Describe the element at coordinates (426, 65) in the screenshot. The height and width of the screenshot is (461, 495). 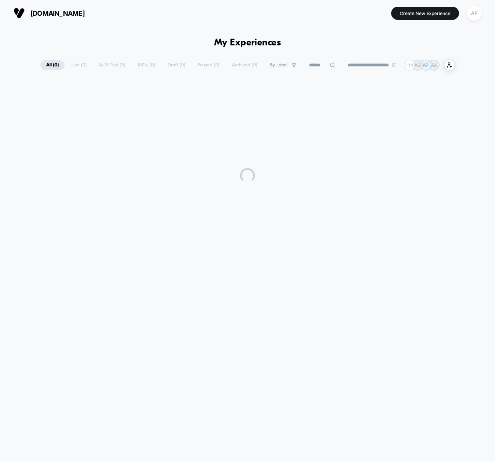
I see `p: AP` at that location.